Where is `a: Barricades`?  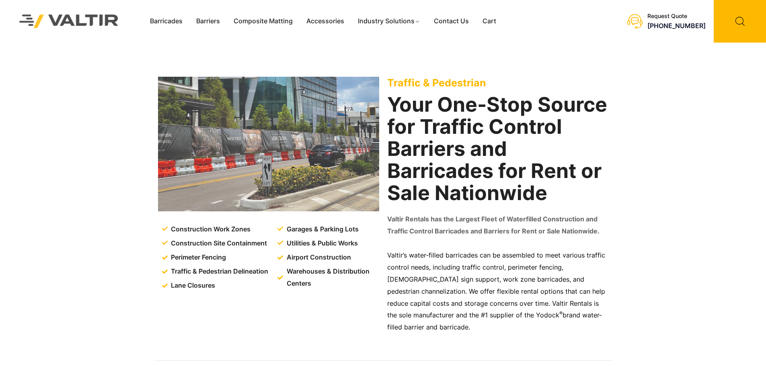
a: Barricades is located at coordinates (166, 21).